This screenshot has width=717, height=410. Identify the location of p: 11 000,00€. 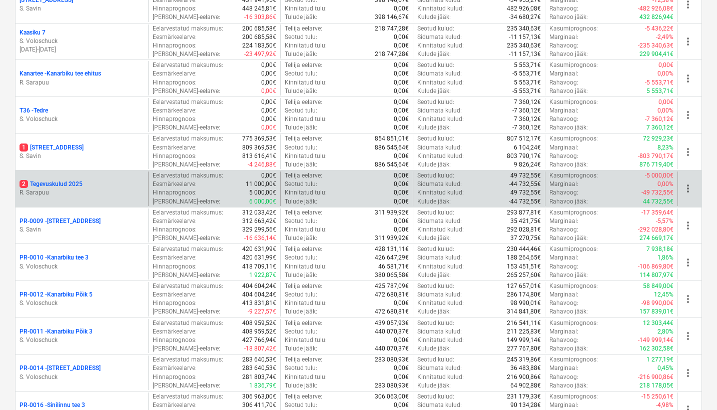
(261, 184).